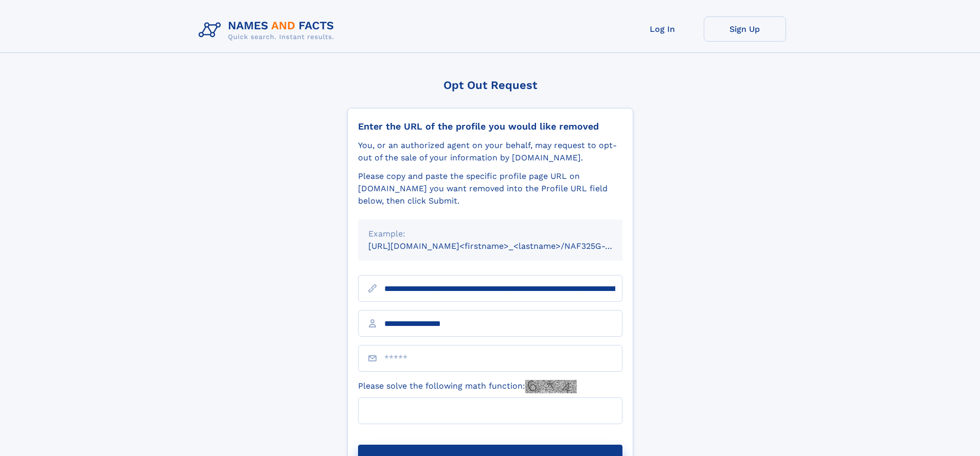  What do you see at coordinates (490, 152) in the screenshot?
I see `div: You, or an authorized agent on your behalf, may request to opt-out of the sale of your informatio...` at bounding box center [490, 152].